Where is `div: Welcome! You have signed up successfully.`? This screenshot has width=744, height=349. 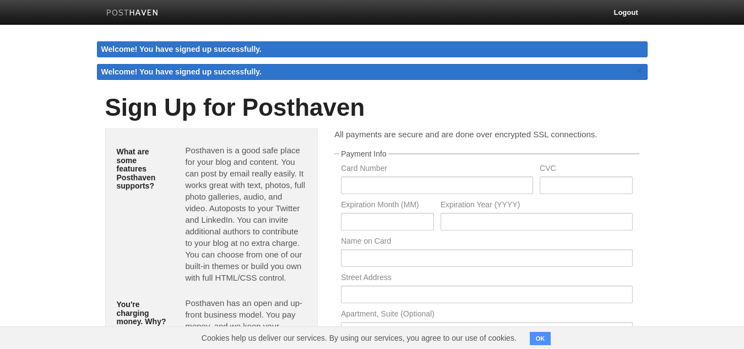
div: Welcome! You have signed up successfully. is located at coordinates (372, 49).